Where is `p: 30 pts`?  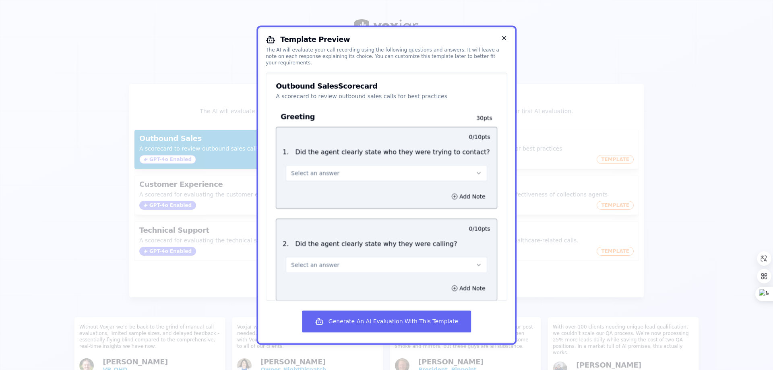 p: 30 pts is located at coordinates (474, 118).